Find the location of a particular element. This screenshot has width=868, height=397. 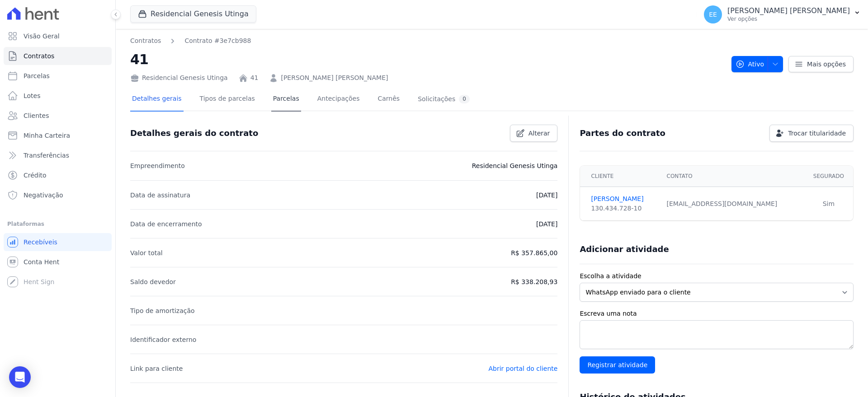

a: 41 is located at coordinates (255, 77).